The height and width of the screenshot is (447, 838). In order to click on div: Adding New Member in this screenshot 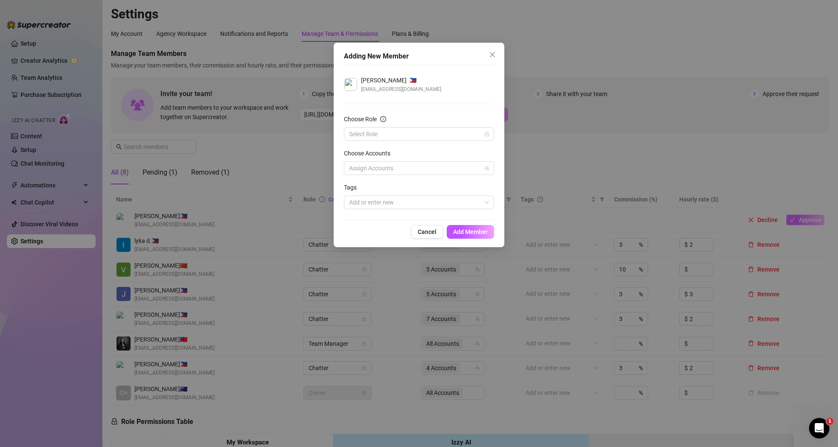, I will do `click(419, 56)`.